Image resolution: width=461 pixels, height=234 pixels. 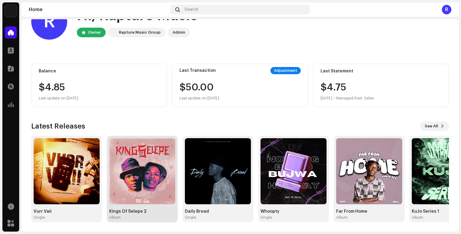 What do you see at coordinates (142, 171) in the screenshot?
I see `img: 208f6c5e-0ab3-4182-adab-dd529d9595de` at bounding box center [142, 171].